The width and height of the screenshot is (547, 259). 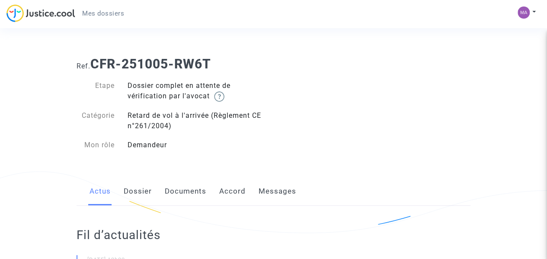 What do you see at coordinates (232, 191) in the screenshot?
I see `a: Accord` at bounding box center [232, 191].